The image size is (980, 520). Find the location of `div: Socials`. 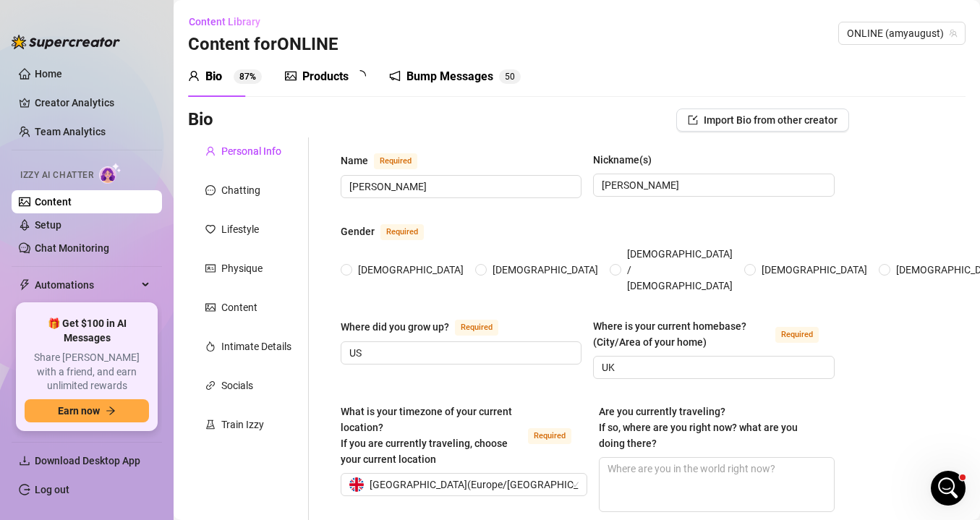

div: Socials is located at coordinates (237, 386).